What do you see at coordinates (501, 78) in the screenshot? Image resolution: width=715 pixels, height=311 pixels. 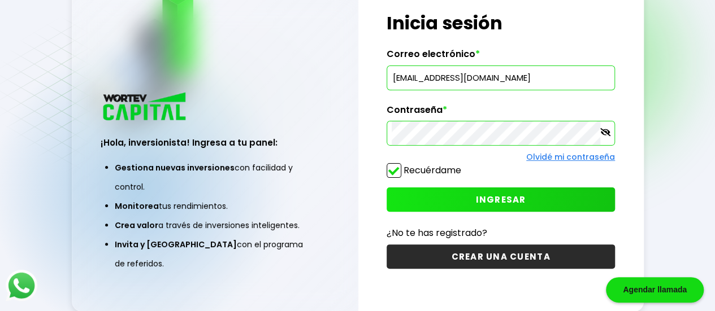 I see `input: hola@wortev.capital` at bounding box center [501, 78].